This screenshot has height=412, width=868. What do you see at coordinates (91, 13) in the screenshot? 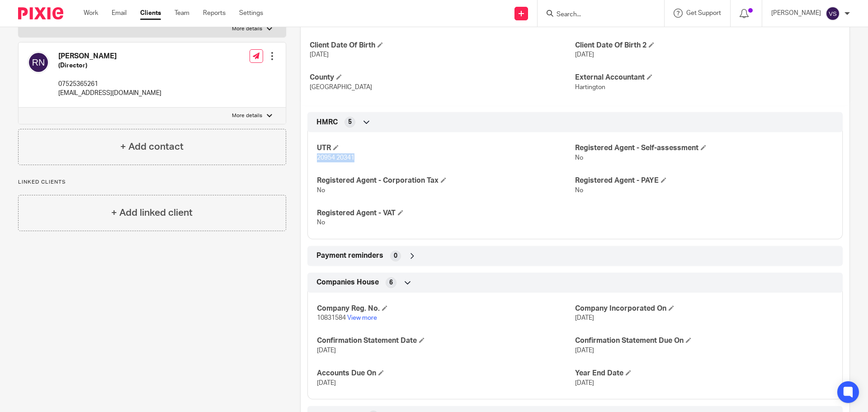
I see `a: Work` at bounding box center [91, 13].